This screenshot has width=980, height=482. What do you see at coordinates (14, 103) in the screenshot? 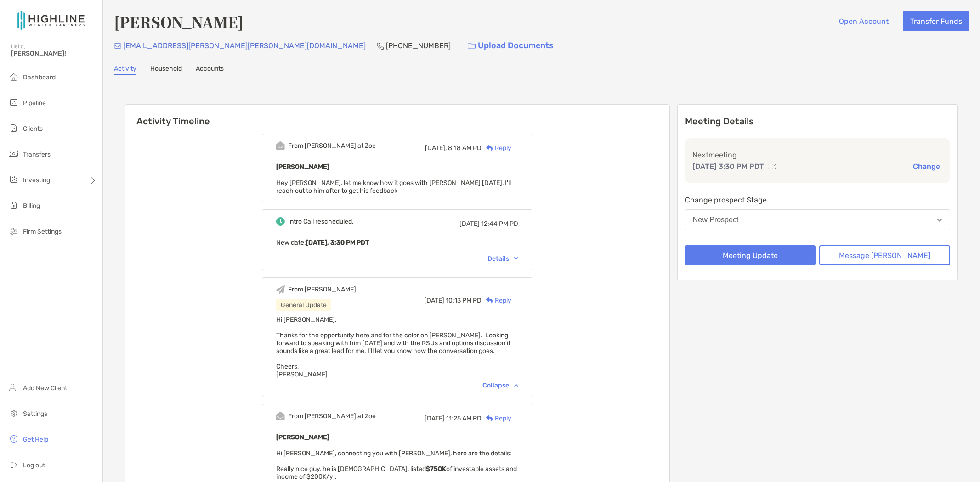
I see `img: pipeline icon` at bounding box center [14, 103].